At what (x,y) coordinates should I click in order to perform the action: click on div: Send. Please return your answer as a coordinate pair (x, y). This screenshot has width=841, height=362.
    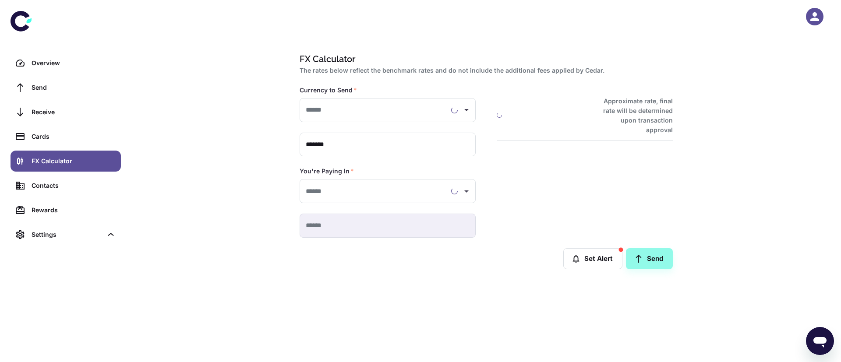
    Looking at the image, I should click on (74, 88).